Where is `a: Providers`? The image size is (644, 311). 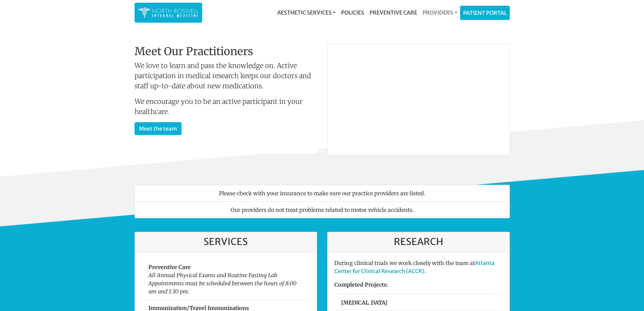
a: Providers is located at coordinates (440, 13).